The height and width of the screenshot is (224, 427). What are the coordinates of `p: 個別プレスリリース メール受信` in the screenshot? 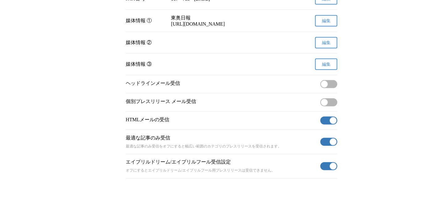 It's located at (222, 102).